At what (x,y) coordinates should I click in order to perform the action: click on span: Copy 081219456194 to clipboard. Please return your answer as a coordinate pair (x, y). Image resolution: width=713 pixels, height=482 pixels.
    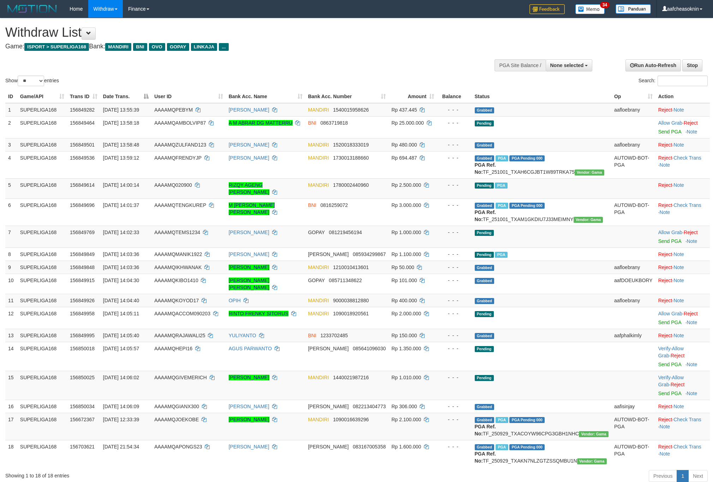
    Looking at the image, I should click on (345, 232).